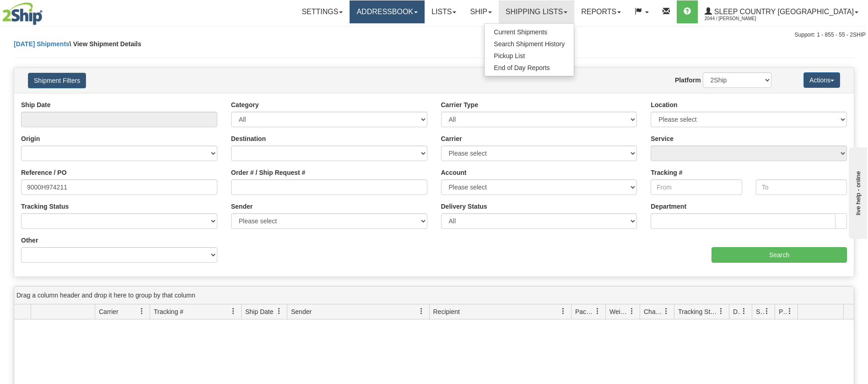  What do you see at coordinates (421, 311) in the screenshot?
I see `a: Sender filter column settings` at bounding box center [421, 311].